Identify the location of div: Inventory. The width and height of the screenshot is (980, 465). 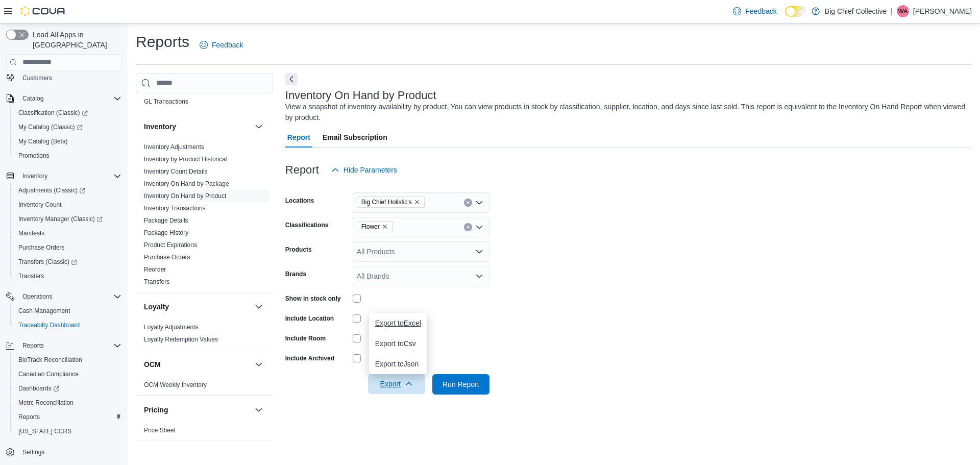
(204, 216).